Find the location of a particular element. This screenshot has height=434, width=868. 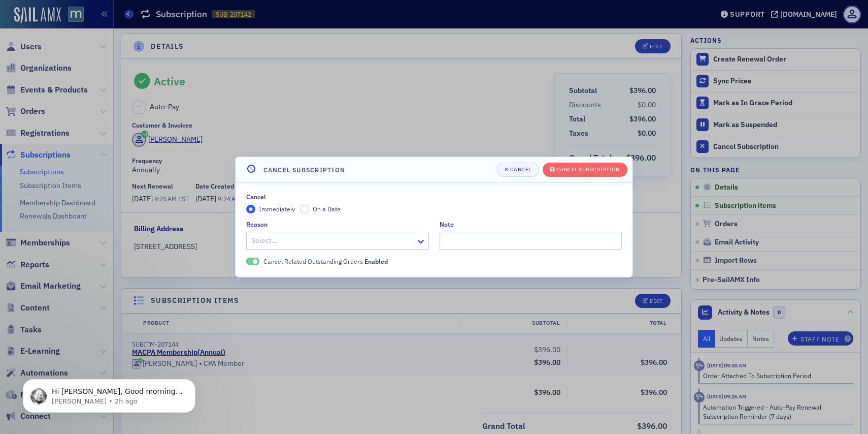

button: Cancel Subscription is located at coordinates (585, 170).